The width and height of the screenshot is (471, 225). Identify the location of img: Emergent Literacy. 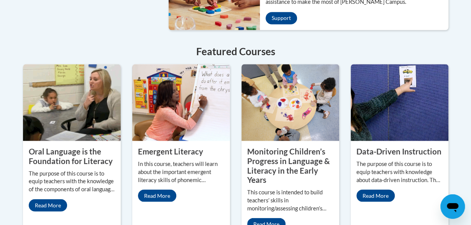
(181, 103).